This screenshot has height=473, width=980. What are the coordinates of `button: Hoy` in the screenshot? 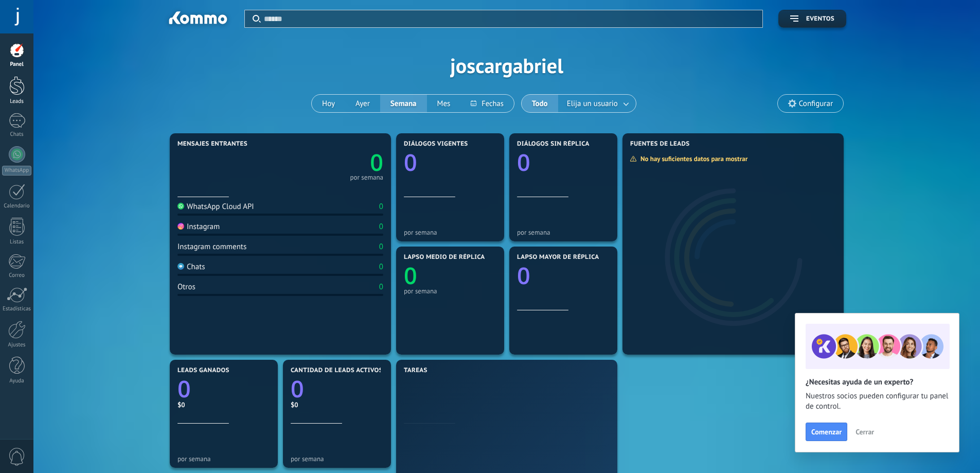 It's located at (328, 103).